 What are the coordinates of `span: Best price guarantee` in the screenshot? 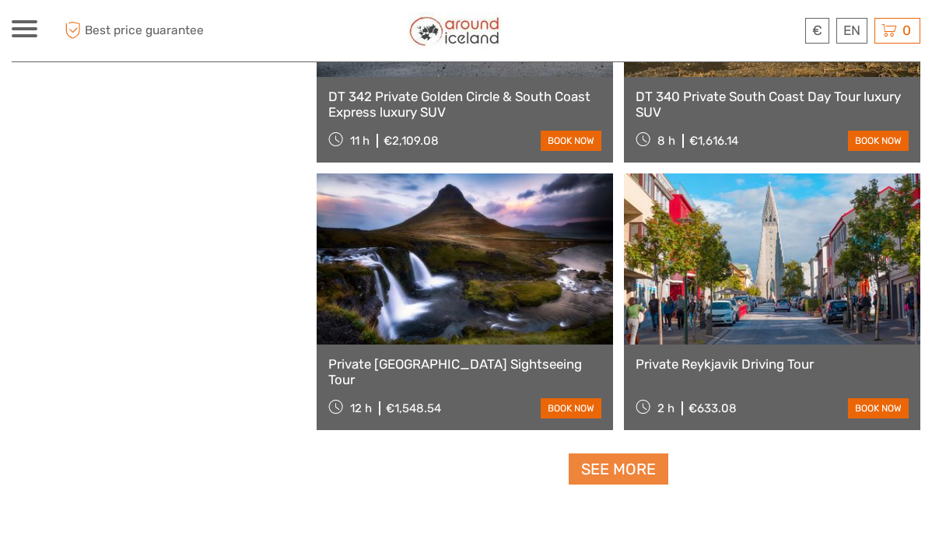 It's located at (150, 30).